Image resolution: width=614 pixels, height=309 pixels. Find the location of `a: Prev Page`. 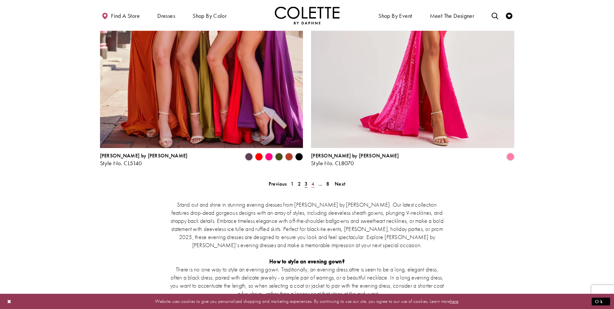

a: Prev Page is located at coordinates (278, 184).